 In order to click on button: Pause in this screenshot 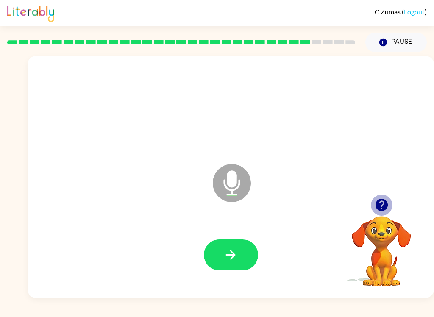, I will do `click(396, 42)`.